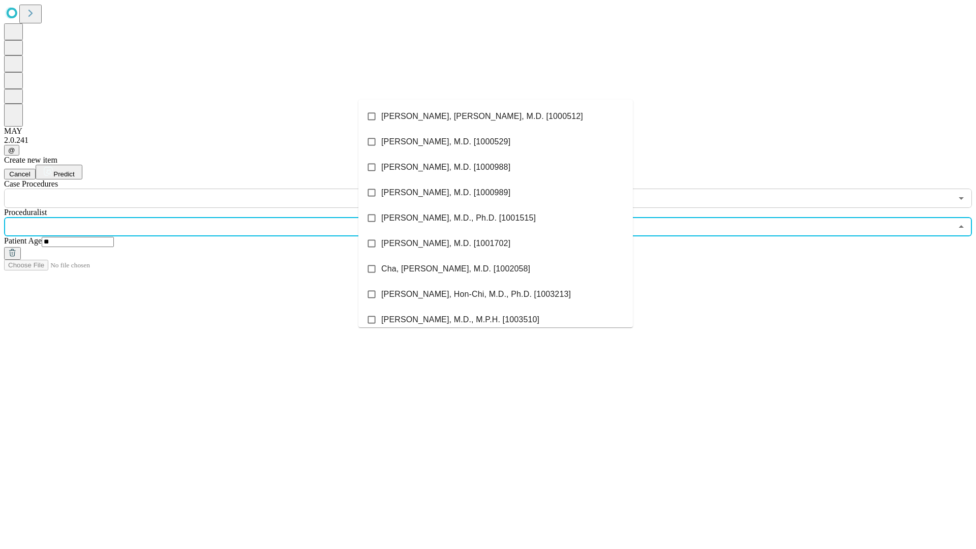 Image resolution: width=976 pixels, height=549 pixels. What do you see at coordinates (20, 174) in the screenshot?
I see `button: Cancel` at bounding box center [20, 174].